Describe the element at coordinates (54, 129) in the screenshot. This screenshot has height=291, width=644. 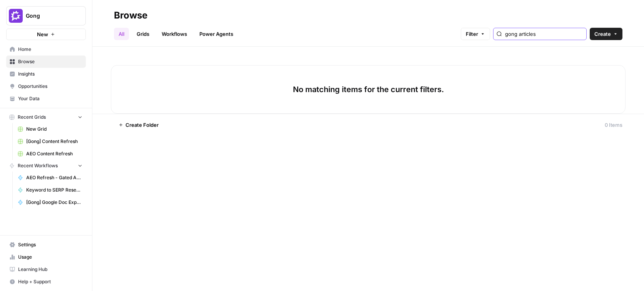
I see `span: New Grid` at that location.